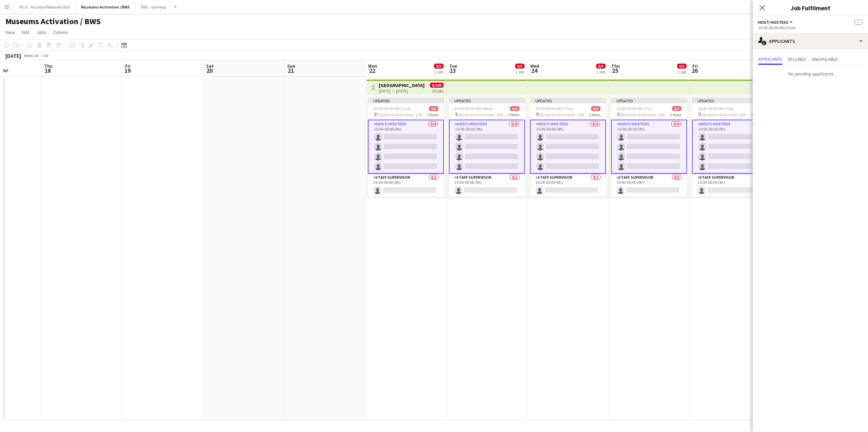  Describe the element at coordinates (811, 28) in the screenshot. I see `div: 15:00-00:00 (9h) (Tue)` at that location.